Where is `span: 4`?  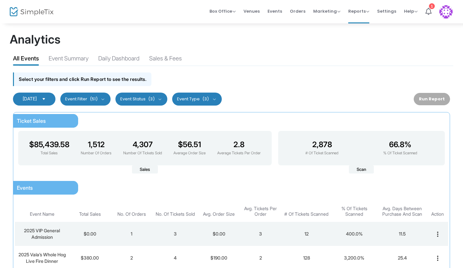
span: 4 is located at coordinates (175, 257).